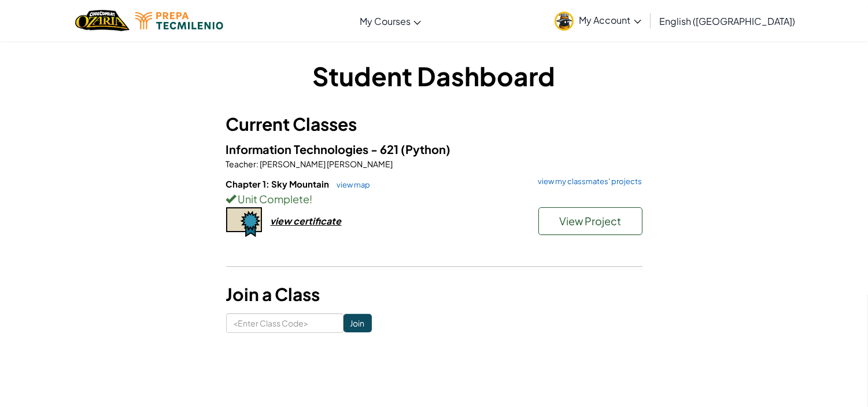 The height and width of the screenshot is (407, 868). I want to click on h3: Current Classes, so click(434, 124).